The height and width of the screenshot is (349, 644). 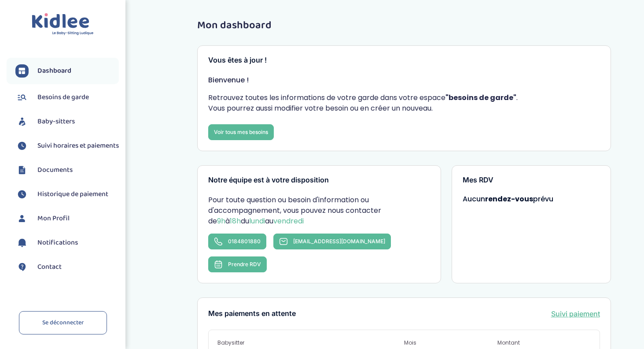 I want to click on a: Dashboard, so click(x=67, y=71).